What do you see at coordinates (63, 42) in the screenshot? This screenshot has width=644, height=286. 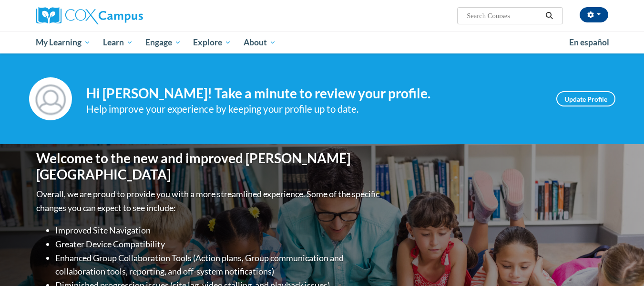 I see `span: My Learning` at bounding box center [63, 42].